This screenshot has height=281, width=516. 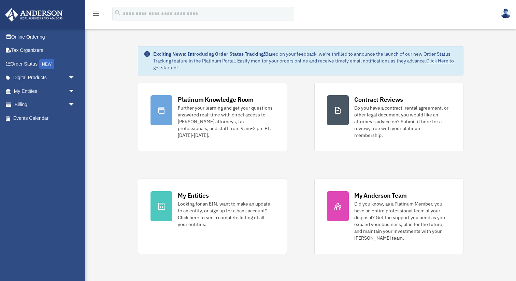 What do you see at coordinates (193, 195) in the screenshot?
I see `div: My Entities` at bounding box center [193, 195].